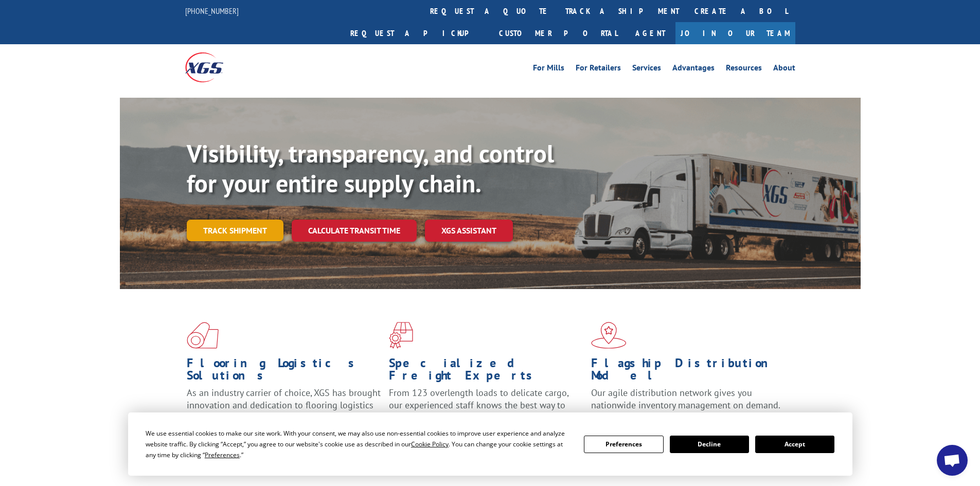 This screenshot has height=486, width=980. What do you see at coordinates (430, 444) in the screenshot?
I see `span: Cookie Policy` at bounding box center [430, 444].